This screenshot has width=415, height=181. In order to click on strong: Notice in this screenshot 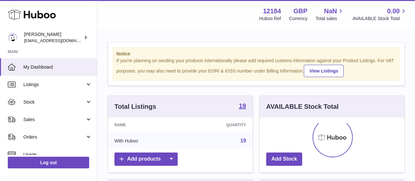, I will do `click(256, 54)`.